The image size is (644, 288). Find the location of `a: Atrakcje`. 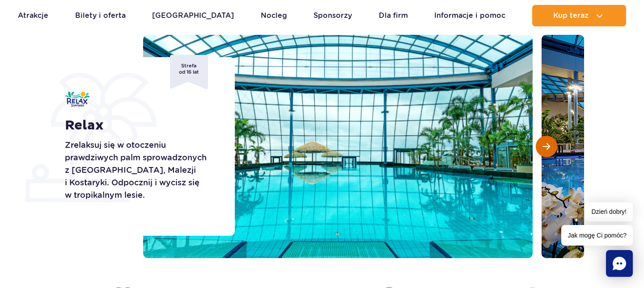

a: Atrakcje is located at coordinates (33, 15).